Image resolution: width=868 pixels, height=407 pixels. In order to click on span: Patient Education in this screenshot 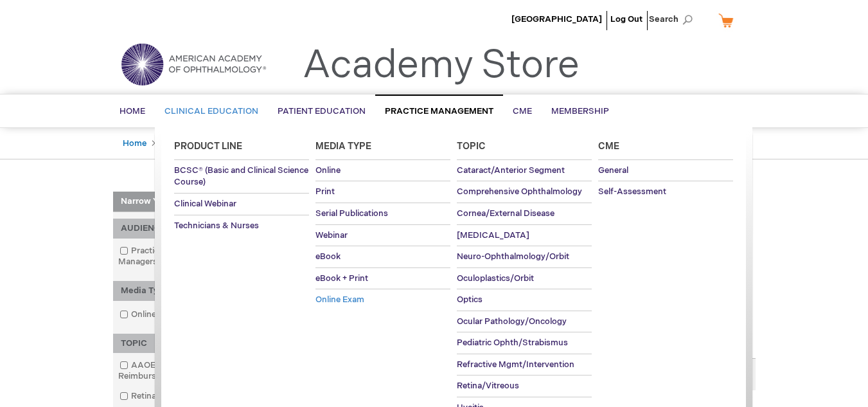, I will do `click(321, 111)`.